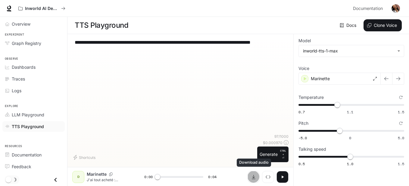 The image size is (409, 186). What do you see at coordinates (302, 112) in the screenshot?
I see `span: 0.7` at bounding box center [302, 112].